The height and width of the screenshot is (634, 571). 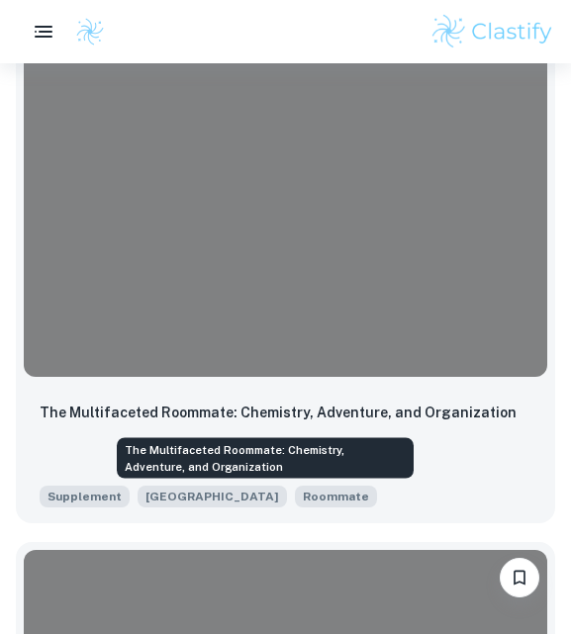 I want to click on p: The Multifaceted Roommate: Chemistry, Adventure, and Organization, so click(x=278, y=413).